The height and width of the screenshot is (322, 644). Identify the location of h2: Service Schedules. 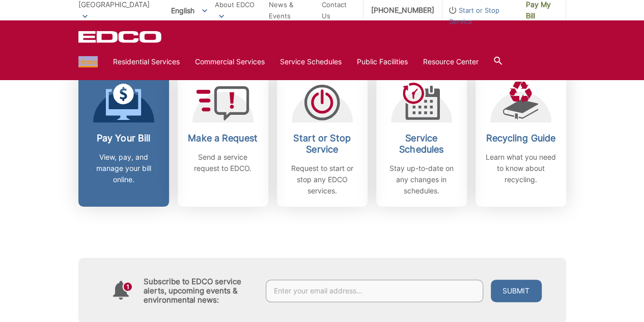
(422, 144).